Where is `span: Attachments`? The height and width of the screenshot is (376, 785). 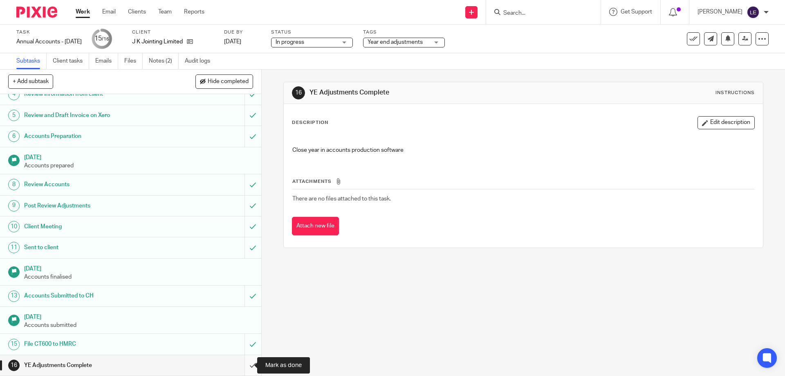
span: Attachments is located at coordinates (312, 181).